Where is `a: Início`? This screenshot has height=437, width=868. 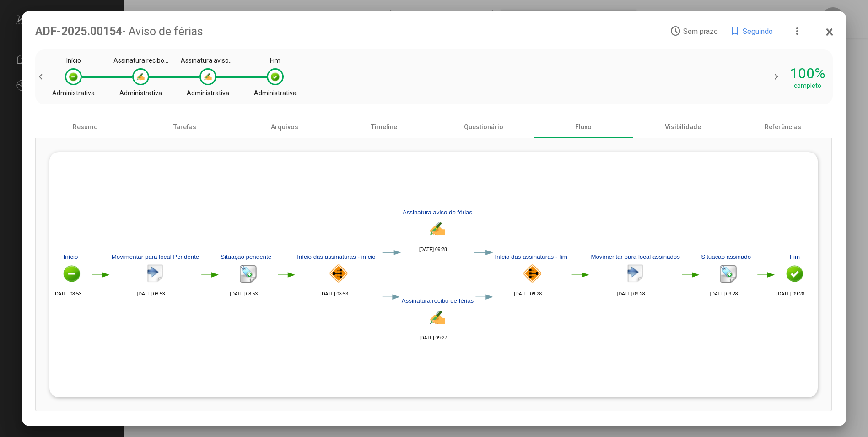
a: Início is located at coordinates (72, 275).